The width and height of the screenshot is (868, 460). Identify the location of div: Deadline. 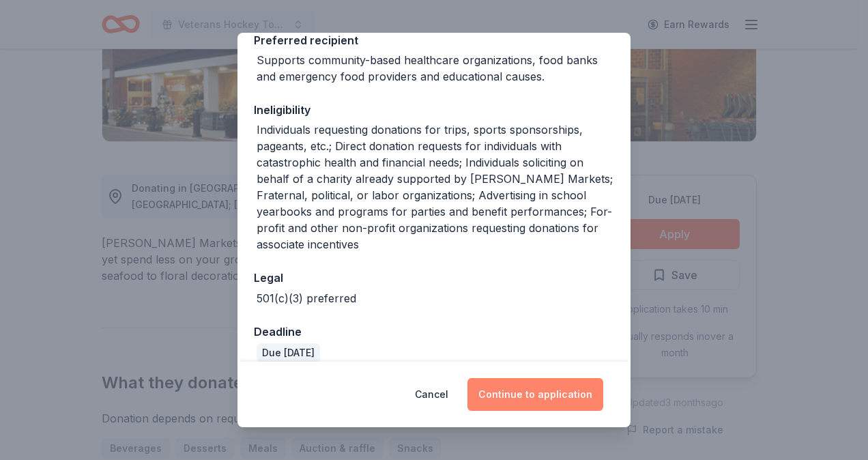
(434, 332).